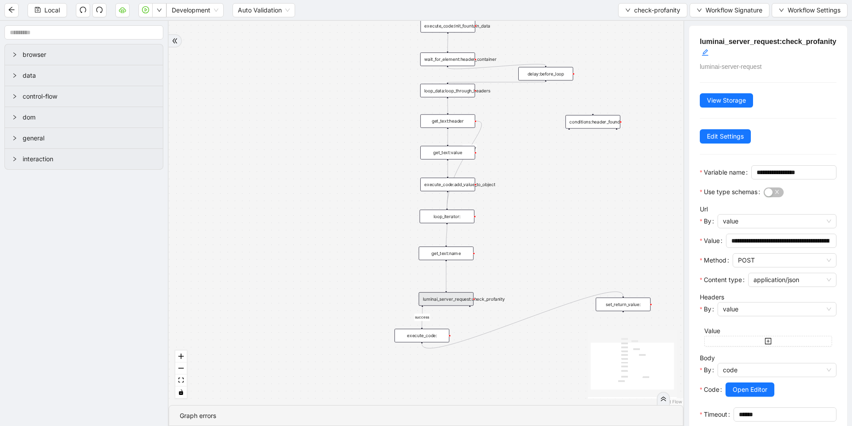 The width and height of the screenshot is (852, 426). I want to click on button: zoom out, so click(181, 368).